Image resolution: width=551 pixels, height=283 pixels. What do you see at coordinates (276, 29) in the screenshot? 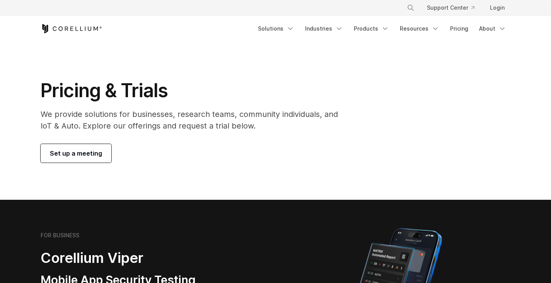
I see `a: Solutions` at bounding box center [276, 29].